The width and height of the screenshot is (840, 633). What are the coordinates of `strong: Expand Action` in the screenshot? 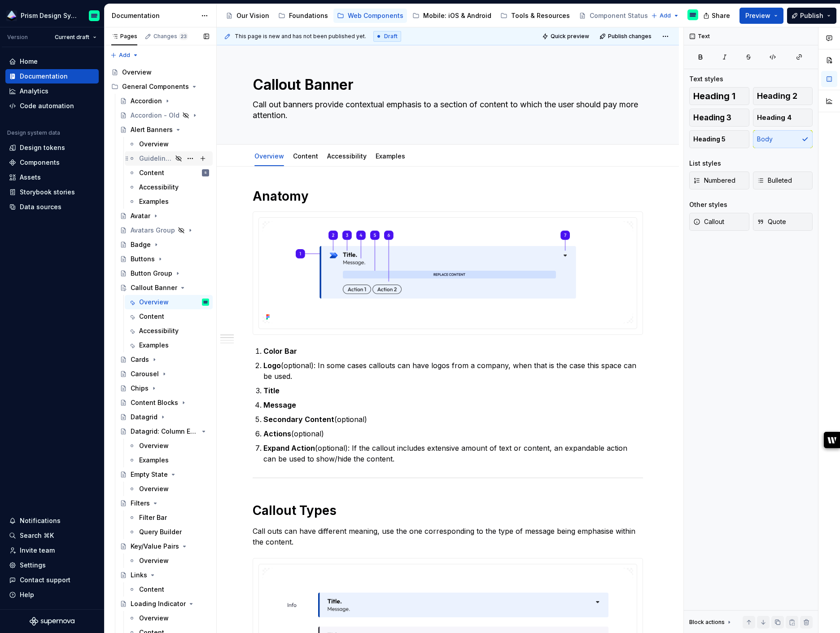 It's located at (289, 448).